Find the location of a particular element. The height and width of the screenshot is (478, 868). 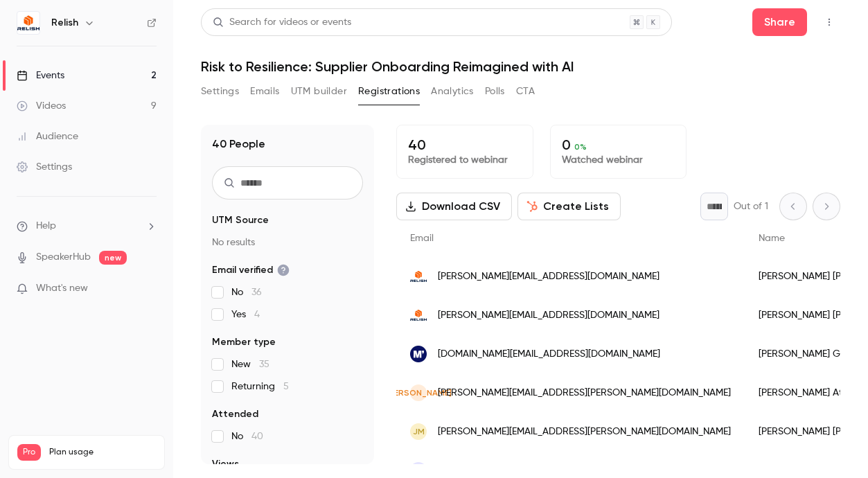

span: Yes is located at coordinates (246, 315).